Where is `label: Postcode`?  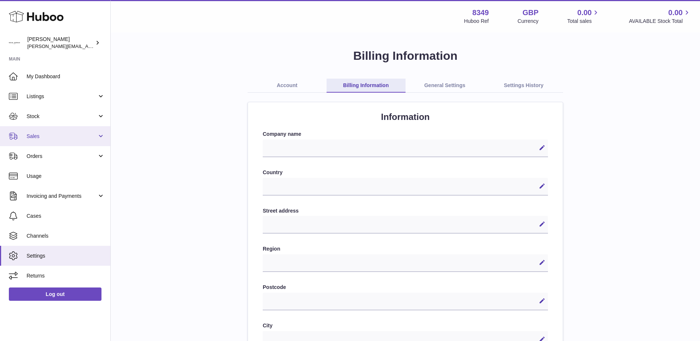
label: Postcode is located at coordinates (405, 287).